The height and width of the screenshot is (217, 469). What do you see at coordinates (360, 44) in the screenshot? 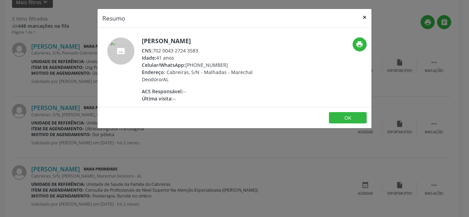
I see `button: print` at bounding box center [360, 44].